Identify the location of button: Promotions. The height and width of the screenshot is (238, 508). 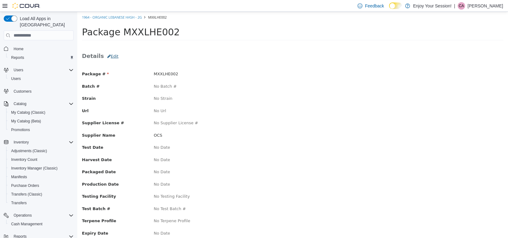
(41, 130).